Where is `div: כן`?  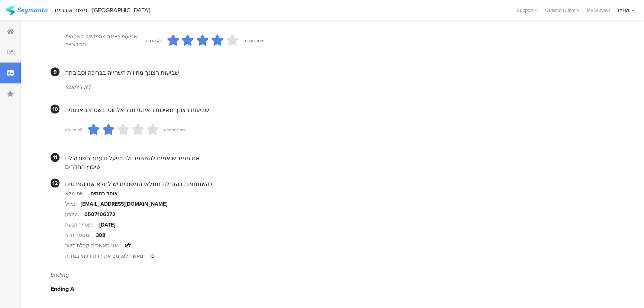 div: כן is located at coordinates (152, 256).